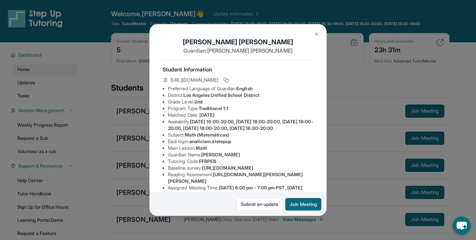 This screenshot has width=476, height=240. I want to click on span: FFBPEB, so click(208, 161).